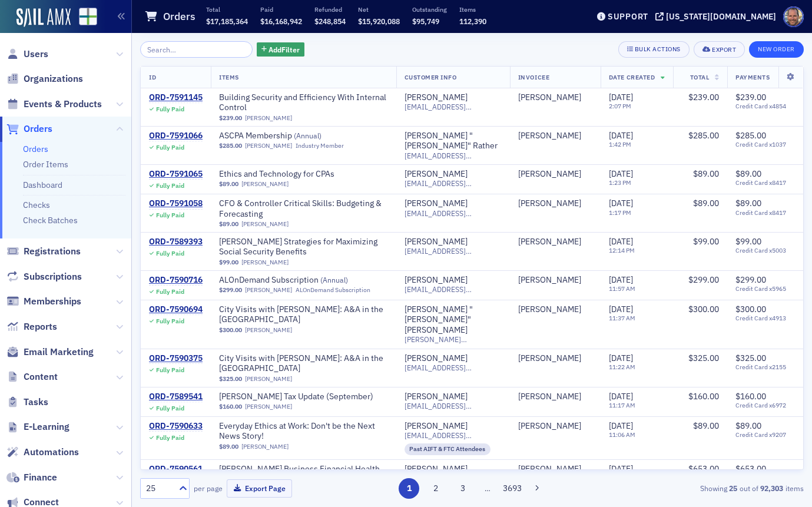 This screenshot has height=507, width=812. Describe the element at coordinates (36, 205) in the screenshot. I see `a: Checks` at that location.